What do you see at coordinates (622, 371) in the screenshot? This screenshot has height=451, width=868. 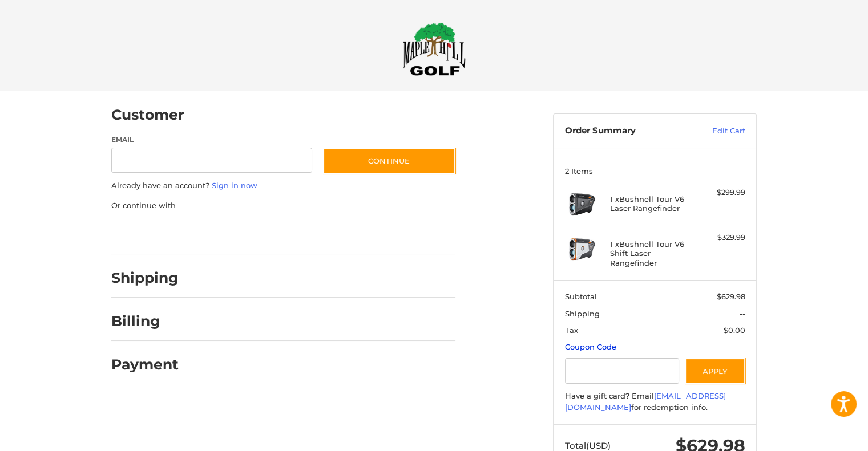 I see `input: Gift Certificate or Coupon Code` at bounding box center [622, 371].